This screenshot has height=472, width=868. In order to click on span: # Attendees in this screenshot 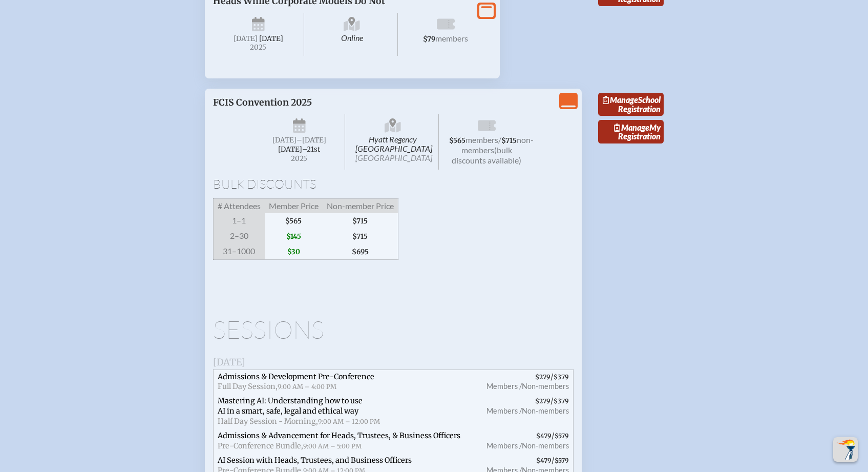, I will do `click(239, 205)`.